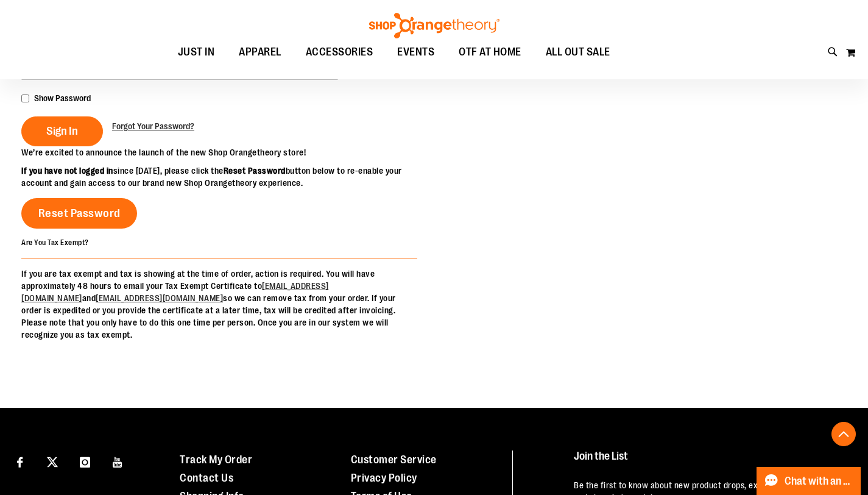 Image resolution: width=868 pixels, height=495 pixels. What do you see at coordinates (153, 126) in the screenshot?
I see `a: Forgot Your Password?` at bounding box center [153, 126].